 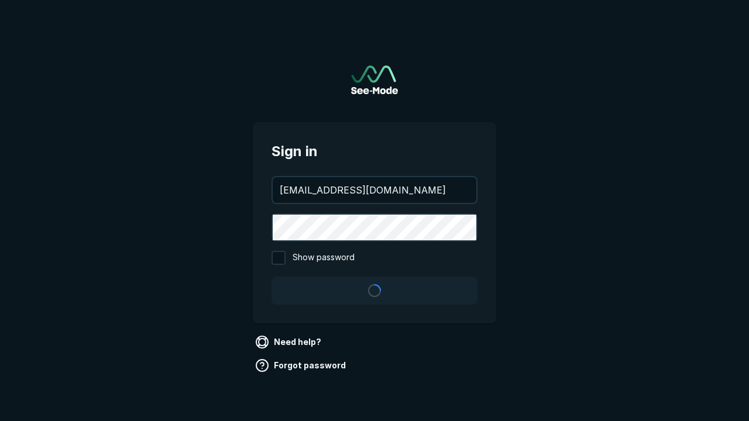 What do you see at coordinates (375, 80) in the screenshot?
I see `img: See-Mode Logo` at bounding box center [375, 80].